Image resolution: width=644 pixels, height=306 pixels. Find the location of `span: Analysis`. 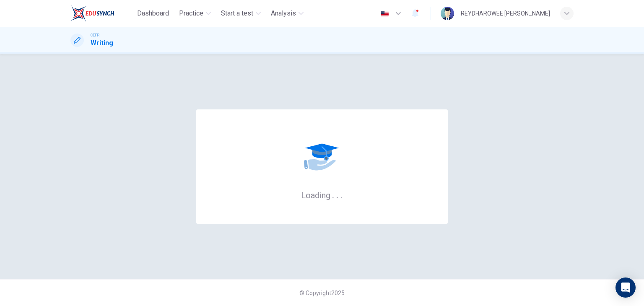

span: Analysis is located at coordinates (283, 13).